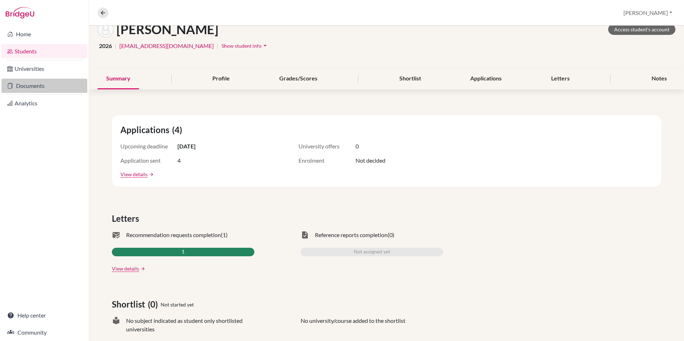 The width and height of the screenshot is (684, 341). Describe the element at coordinates (20, 13) in the screenshot. I see `img: Bridge-U` at that location.